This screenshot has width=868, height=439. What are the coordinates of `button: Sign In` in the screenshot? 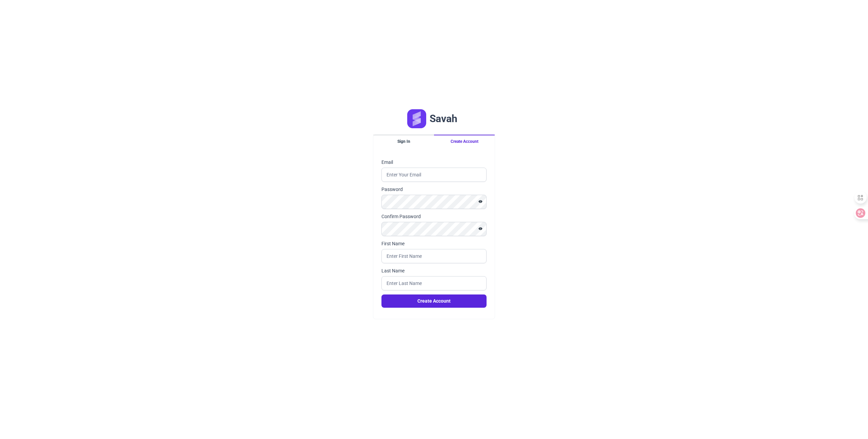 It's located at (403, 141).